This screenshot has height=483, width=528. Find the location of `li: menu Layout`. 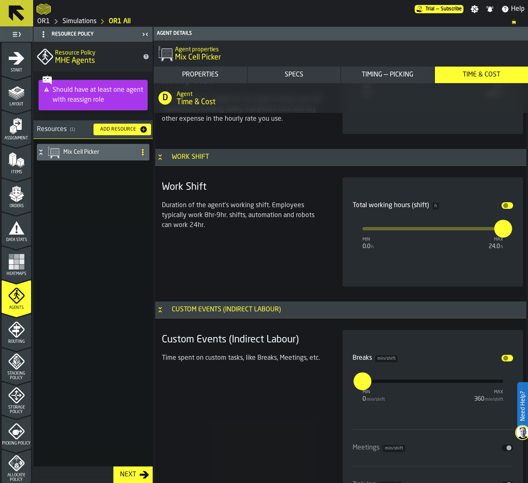

li: menu Layout is located at coordinates (16, 93).